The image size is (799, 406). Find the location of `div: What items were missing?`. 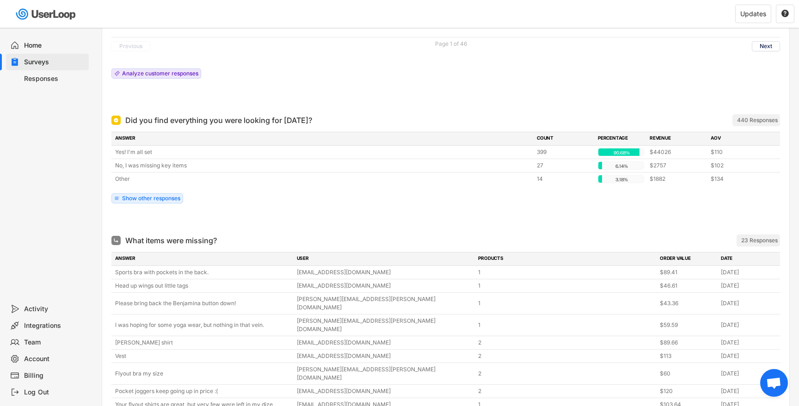

div: What items were missing? is located at coordinates (171, 241).